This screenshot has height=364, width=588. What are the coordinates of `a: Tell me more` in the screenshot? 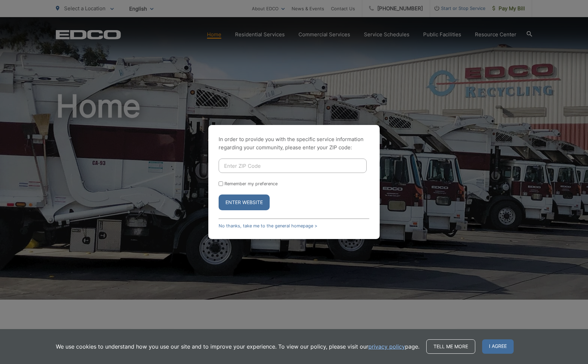 It's located at (451, 347).